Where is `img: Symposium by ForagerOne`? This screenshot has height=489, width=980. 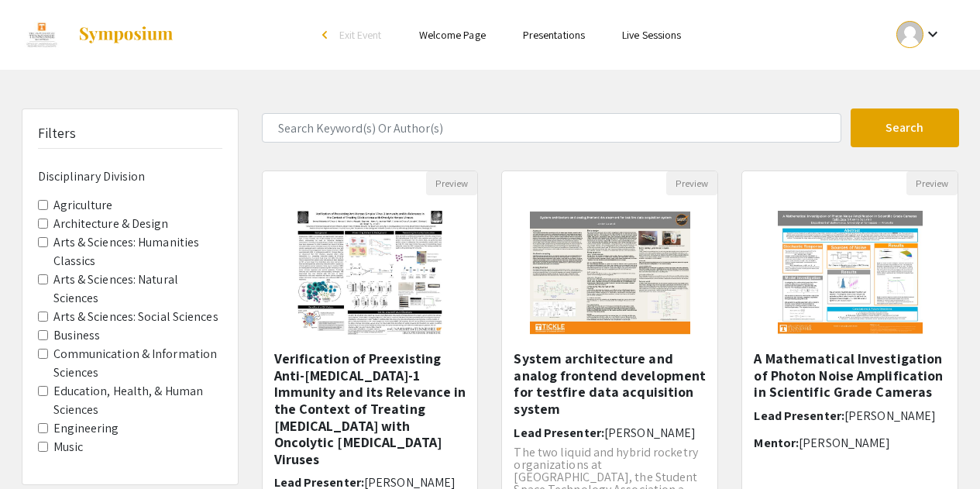
img: Symposium by ForagerOne is located at coordinates (125, 35).